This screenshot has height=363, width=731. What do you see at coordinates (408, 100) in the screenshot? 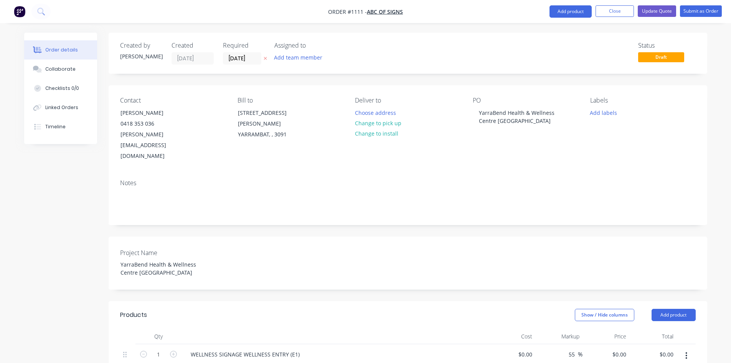
I see `div: Deliver to` at bounding box center [408, 100].